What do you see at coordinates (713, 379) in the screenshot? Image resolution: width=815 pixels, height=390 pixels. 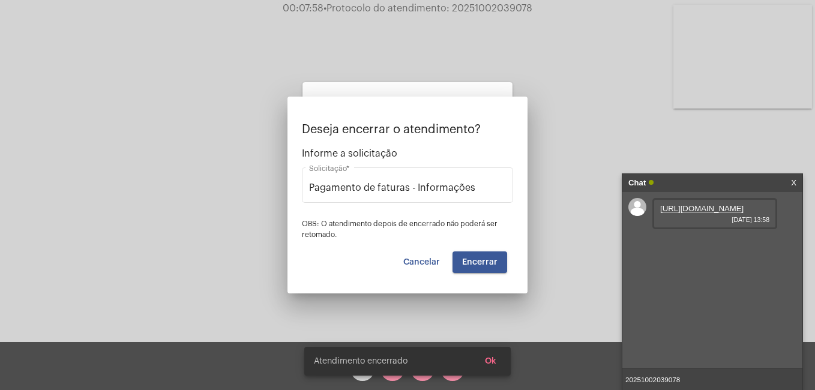 I see `input: Type a message` at bounding box center [713, 379].